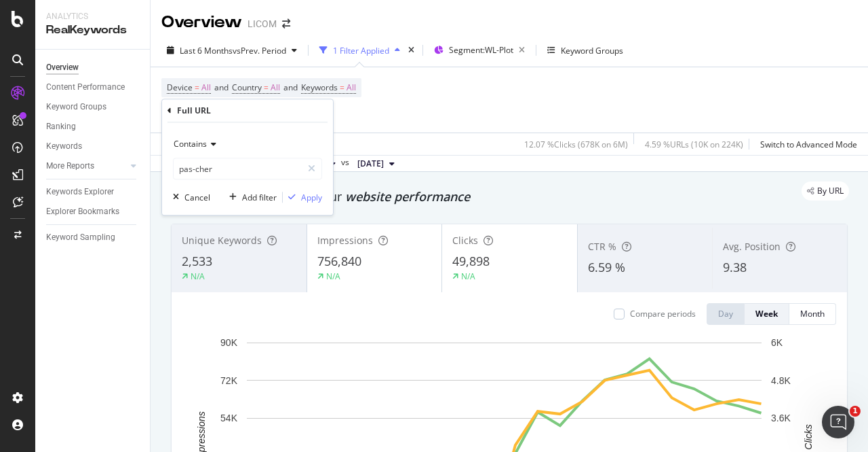 The height and width of the screenshot is (452, 868). Describe the element at coordinates (92, 17) in the screenshot. I see `div: Analytics` at that location.